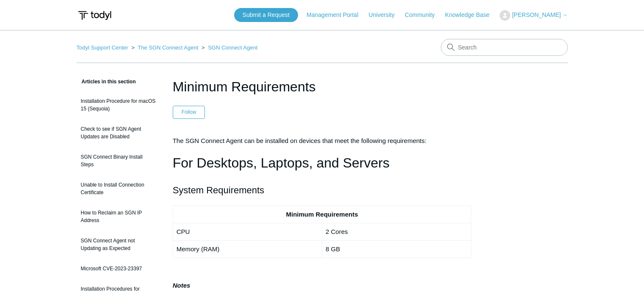  I want to click on li: SGN Connect Agent, so click(229, 47).